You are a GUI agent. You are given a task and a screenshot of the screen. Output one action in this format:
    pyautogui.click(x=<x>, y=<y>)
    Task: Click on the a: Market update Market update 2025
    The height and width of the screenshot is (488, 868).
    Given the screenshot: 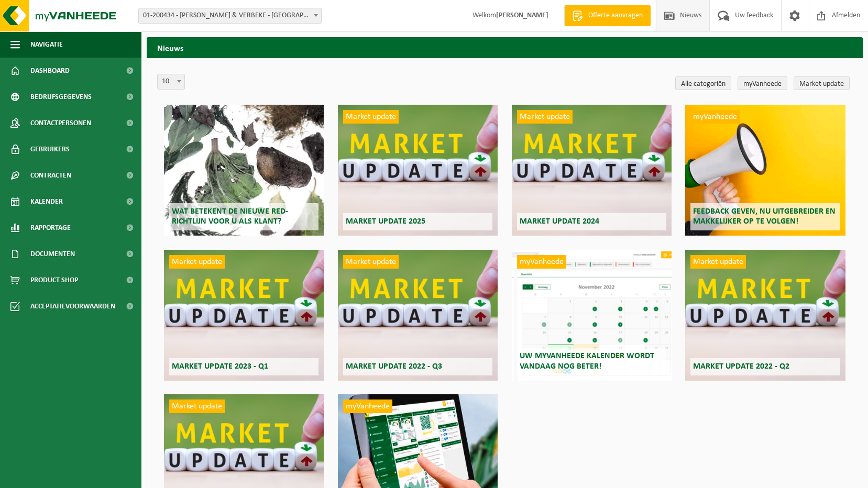 What is the action you would take?
    pyautogui.click(x=418, y=170)
    